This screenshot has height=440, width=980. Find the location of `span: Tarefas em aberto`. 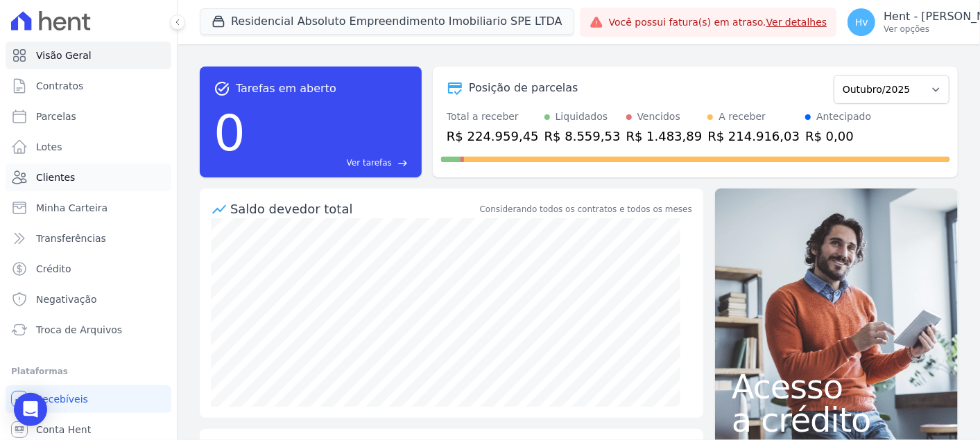

span: Tarefas em aberto is located at coordinates (286, 89).